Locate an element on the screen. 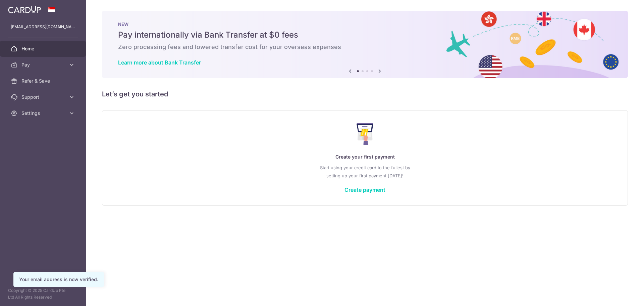 The image size is (644, 306). h5: Pay internationally via Bank Transfer at $0 fees is located at coordinates (365, 35).